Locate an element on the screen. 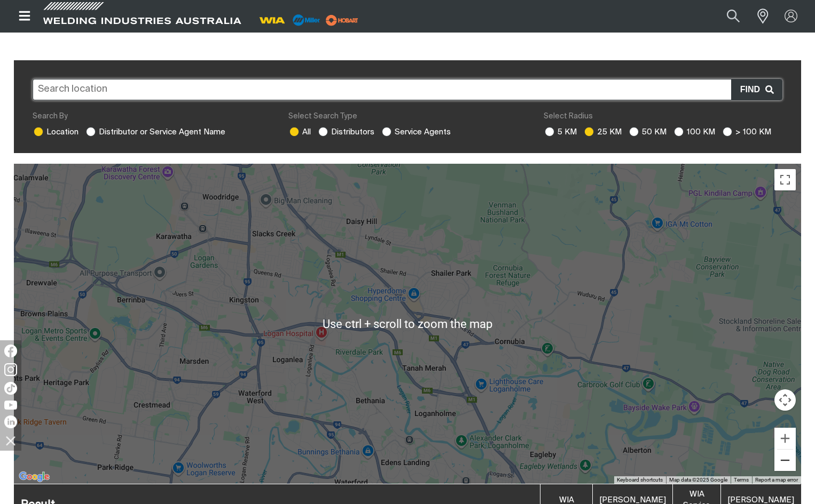 This screenshot has height=504, width=815. label: All is located at coordinates (299, 132).